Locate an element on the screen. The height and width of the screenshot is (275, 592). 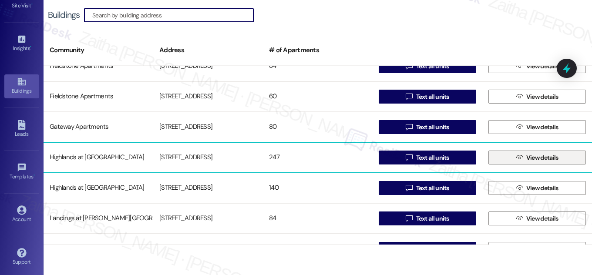
a: Buildings is located at coordinates (22, 86).